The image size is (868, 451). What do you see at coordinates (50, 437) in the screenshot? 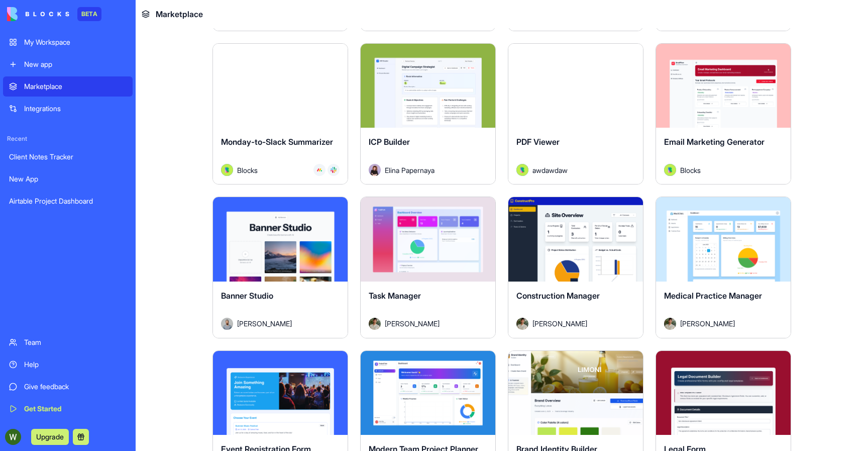
I see `button: Upgrade` at bounding box center [50, 437].